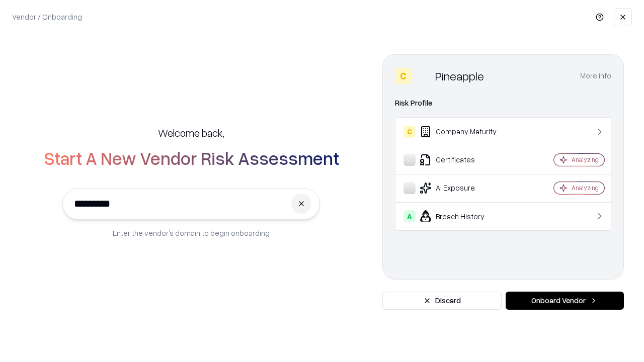 The width and height of the screenshot is (644, 362). Describe the element at coordinates (191, 132) in the screenshot. I see `h5: Welcome back,` at that location.